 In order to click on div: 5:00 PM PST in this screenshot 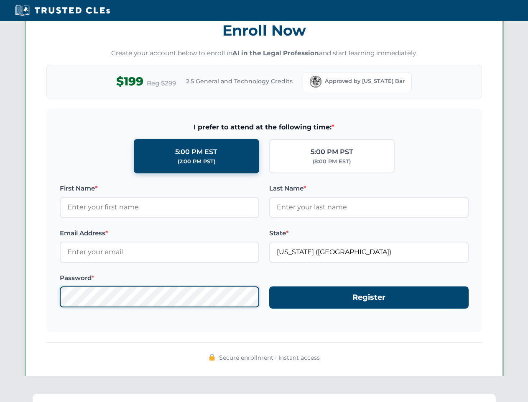, I will do `click(332, 152)`.